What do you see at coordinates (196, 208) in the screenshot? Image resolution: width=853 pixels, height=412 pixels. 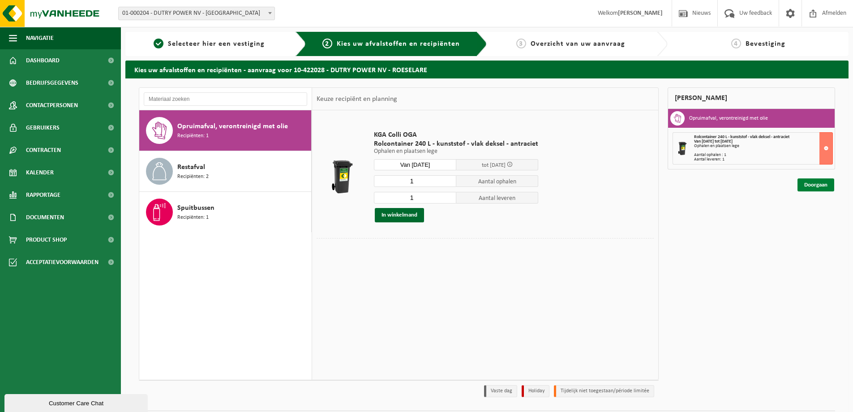 I see `span: Spuitbussen` at bounding box center [196, 208].